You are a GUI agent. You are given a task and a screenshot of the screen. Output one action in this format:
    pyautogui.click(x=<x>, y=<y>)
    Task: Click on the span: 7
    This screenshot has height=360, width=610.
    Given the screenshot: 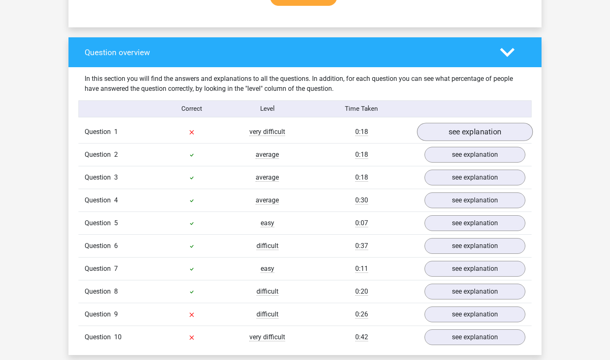 What is the action you would take?
    pyautogui.click(x=116, y=269)
    